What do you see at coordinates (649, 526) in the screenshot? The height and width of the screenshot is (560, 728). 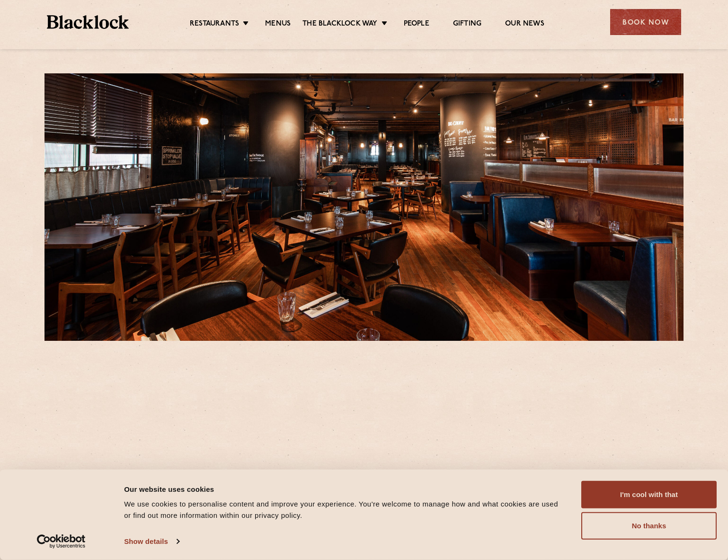 I see `button: No thanks` at bounding box center [649, 526].